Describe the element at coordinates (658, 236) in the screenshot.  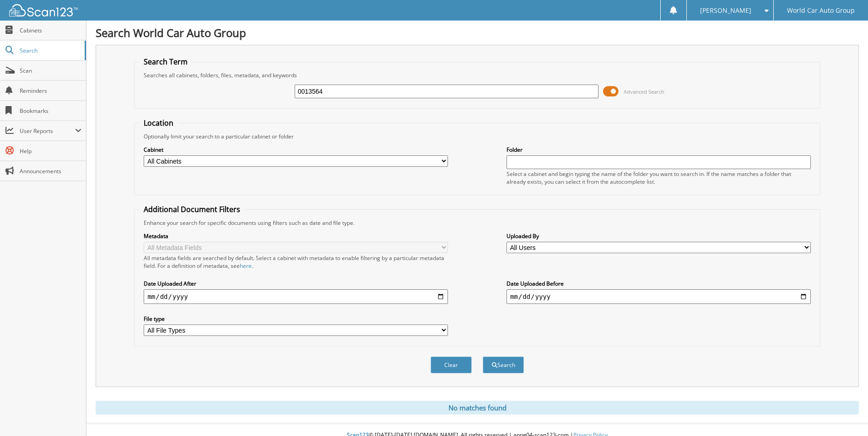
I see `label: Uploaded By` at that location.